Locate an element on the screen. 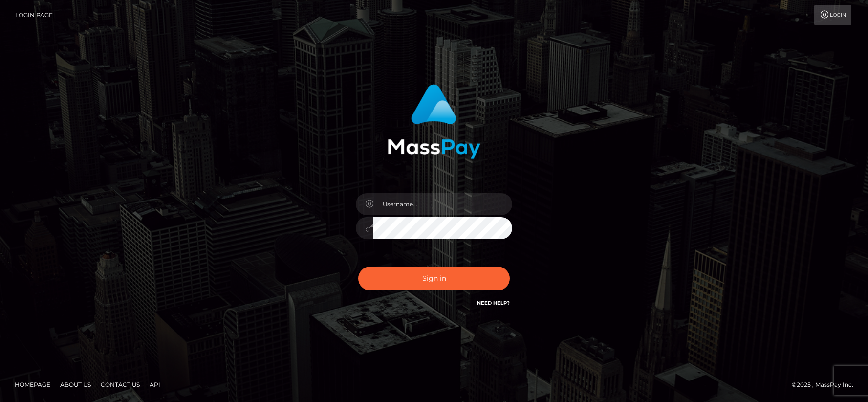  a: Login Page is located at coordinates (33, 15).